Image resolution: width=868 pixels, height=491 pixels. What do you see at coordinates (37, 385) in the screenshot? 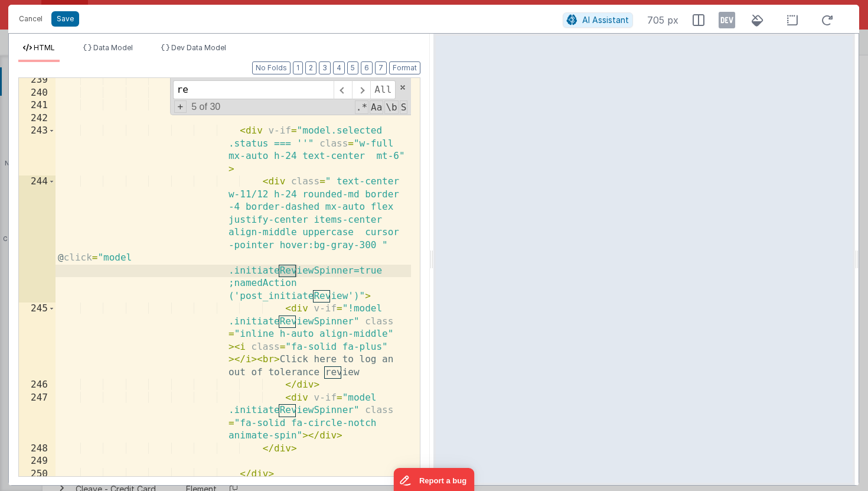
I see `div: 246` at bounding box center [37, 385].